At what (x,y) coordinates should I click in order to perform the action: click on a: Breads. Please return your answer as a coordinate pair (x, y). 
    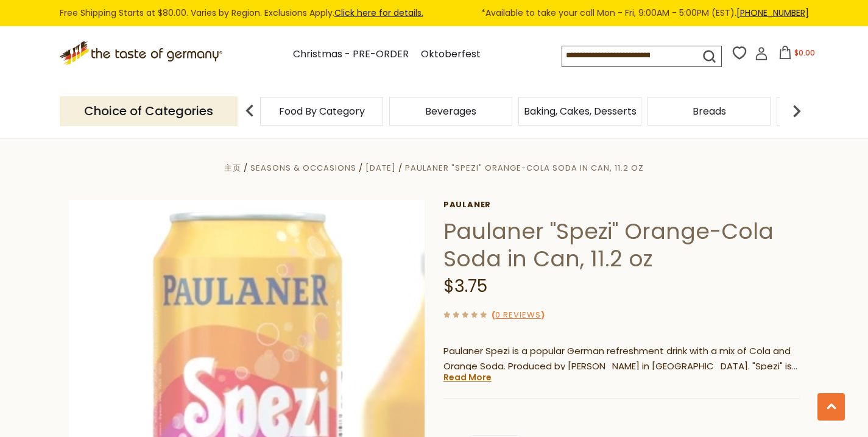
    Looking at the image, I should click on (709, 111).